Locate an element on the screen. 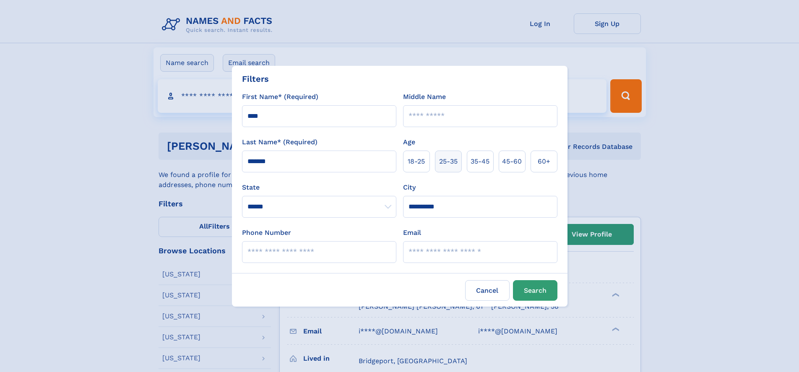 Image resolution: width=799 pixels, height=372 pixels. span: 35‑45 is located at coordinates (480, 161).